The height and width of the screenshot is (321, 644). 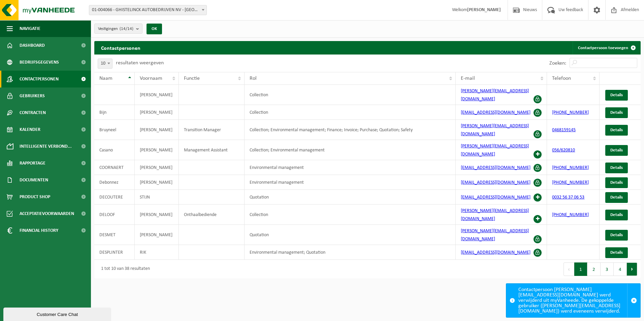 What do you see at coordinates (594, 270) in the screenshot?
I see `button: 2` at bounding box center [594, 270].